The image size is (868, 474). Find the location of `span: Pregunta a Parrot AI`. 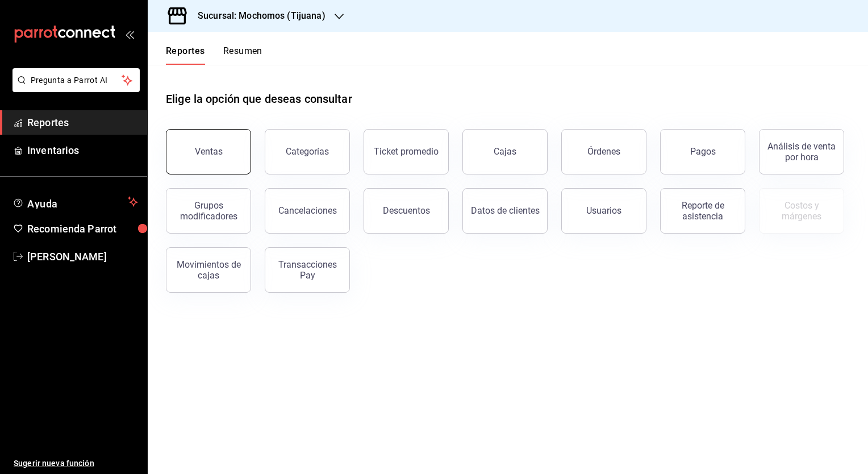

span: Pregunta a Parrot AI is located at coordinates (76, 80).